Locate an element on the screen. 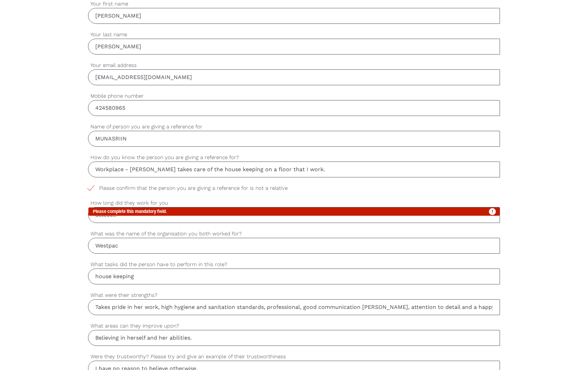 The image size is (588, 370). label: Your email address is located at coordinates (294, 65).